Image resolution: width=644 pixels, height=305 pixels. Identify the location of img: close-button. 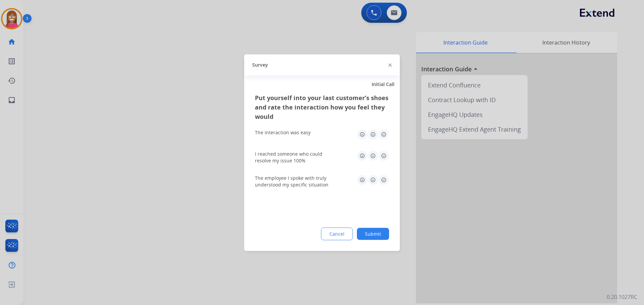
(390, 66).